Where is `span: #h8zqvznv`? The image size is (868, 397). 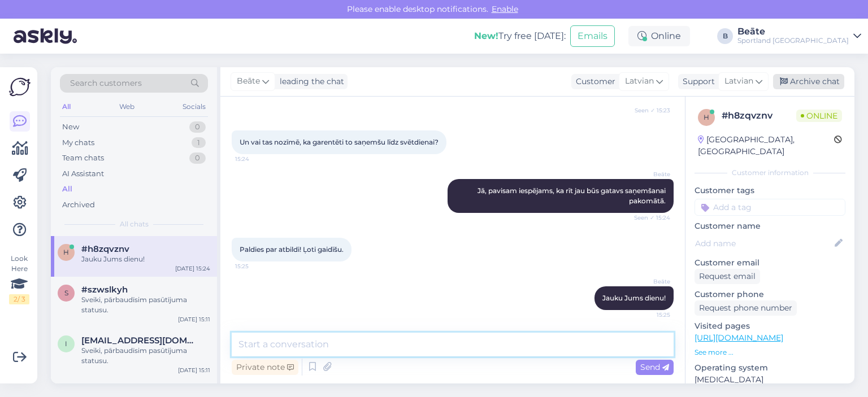
span: #h8zqvznv is located at coordinates (105, 249).